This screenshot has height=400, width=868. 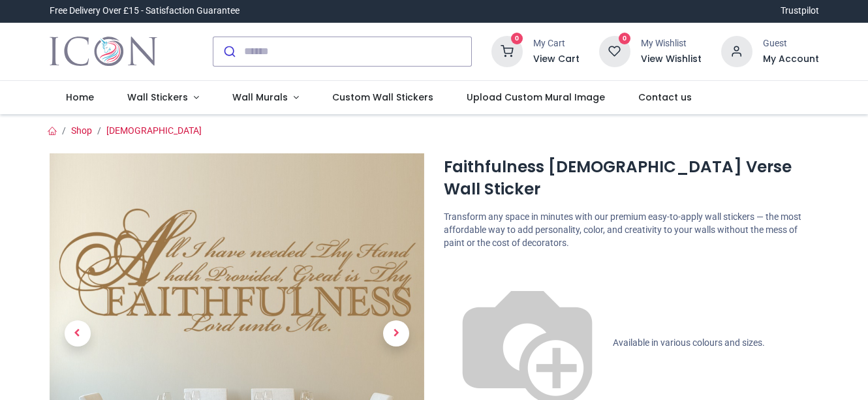 What do you see at coordinates (103, 52) in the screenshot?
I see `a: Logo of Icon Wall Stickers` at bounding box center [103, 52].